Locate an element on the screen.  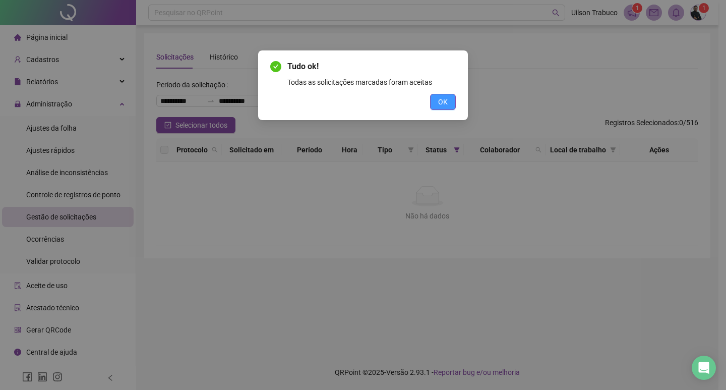
span: check-circle is located at coordinates (276, 67).